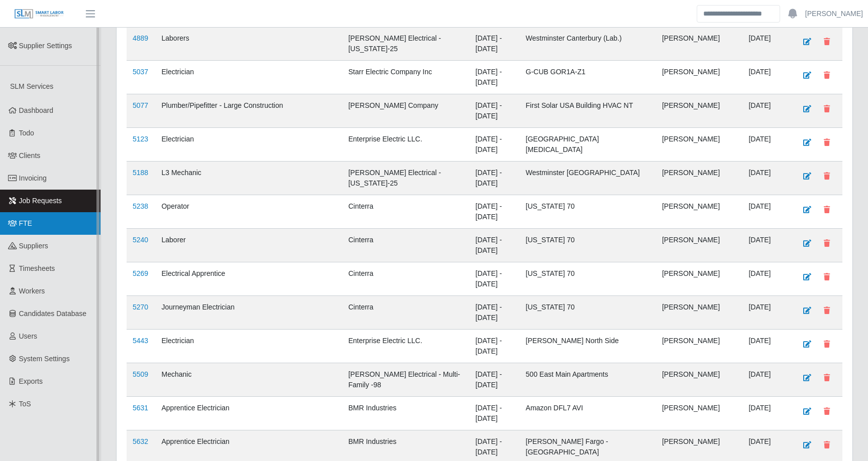 This screenshot has height=461, width=868. Describe the element at coordinates (140, 240) in the screenshot. I see `a: 5240` at that location.